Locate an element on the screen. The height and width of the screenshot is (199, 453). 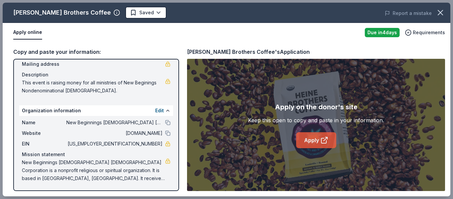
span: This event is raising money for all ministries of New Beginings Nondenominational [DEMOGRAPHIC_DA... is located at coordinates (94, 87).